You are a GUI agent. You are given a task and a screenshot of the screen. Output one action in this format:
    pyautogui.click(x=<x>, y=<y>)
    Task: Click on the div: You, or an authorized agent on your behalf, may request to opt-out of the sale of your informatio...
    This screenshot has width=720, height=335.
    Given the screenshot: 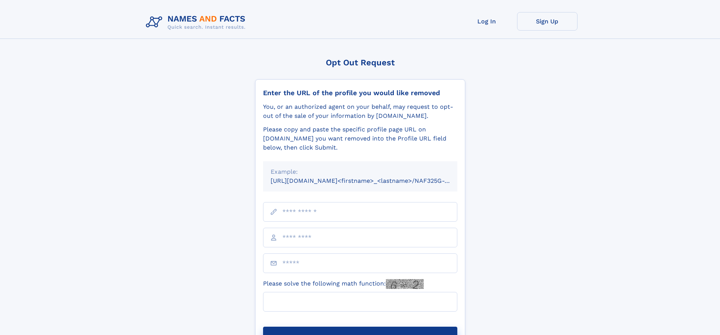 What is the action you would take?
    pyautogui.click(x=360, y=111)
    